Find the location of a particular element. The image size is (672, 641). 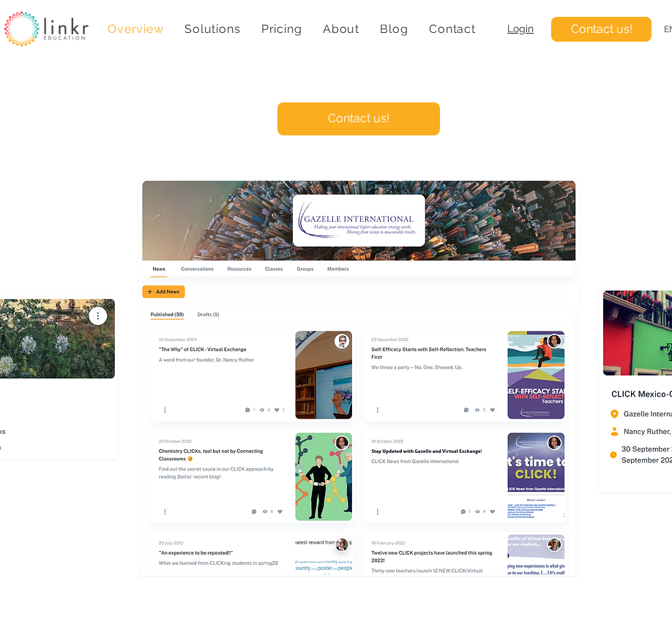

span: Blog is located at coordinates (394, 29).